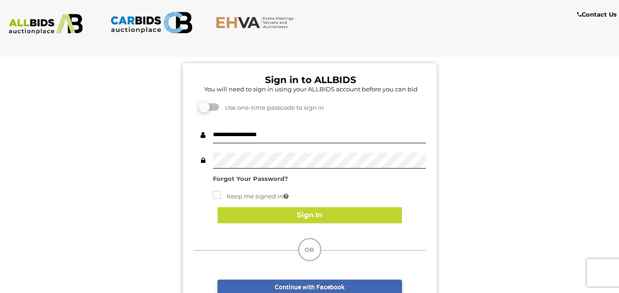 The width and height of the screenshot is (619, 293). What do you see at coordinates (597, 14) in the screenshot?
I see `b: Contact Us` at bounding box center [597, 14].